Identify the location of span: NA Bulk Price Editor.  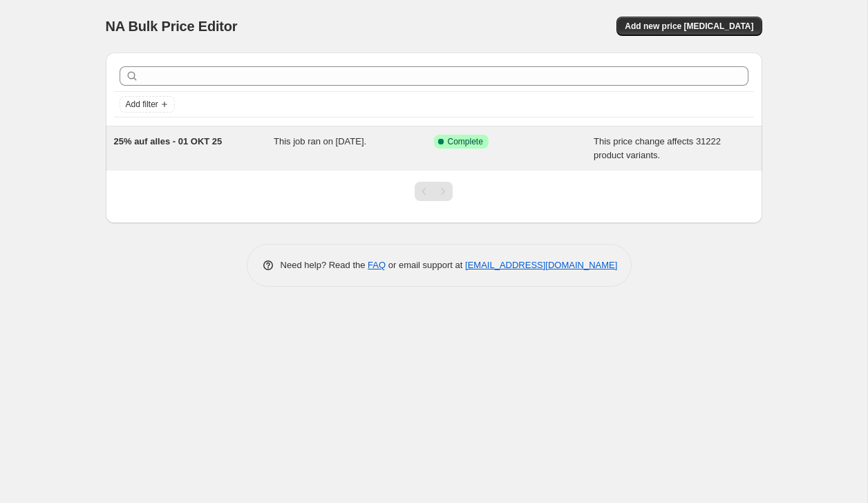
(171, 26).